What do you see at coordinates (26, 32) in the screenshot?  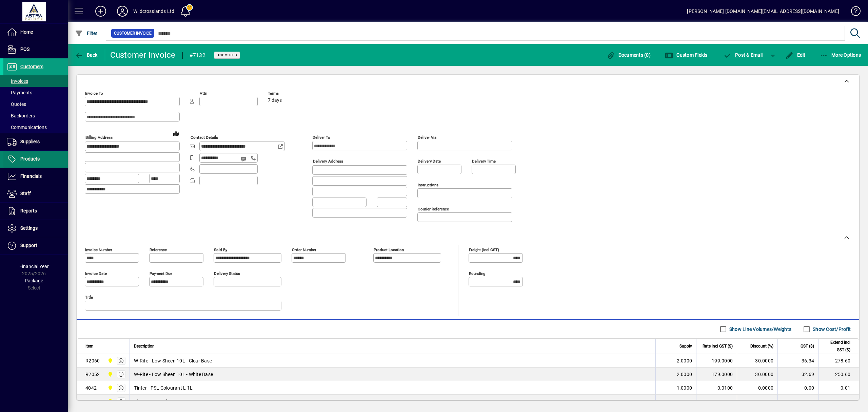 I see `span: Home` at bounding box center [26, 32].